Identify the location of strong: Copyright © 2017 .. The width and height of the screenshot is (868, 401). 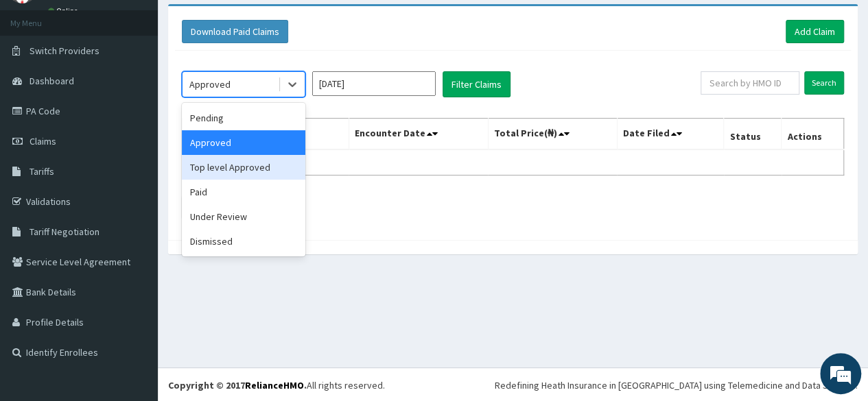
(237, 385).